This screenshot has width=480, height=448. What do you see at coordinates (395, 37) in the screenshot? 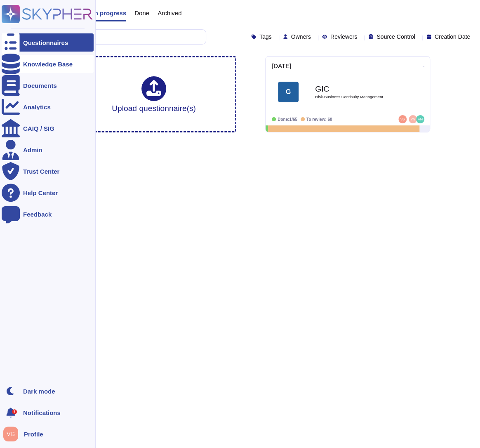
I see `span: Source Control` at bounding box center [395, 37].